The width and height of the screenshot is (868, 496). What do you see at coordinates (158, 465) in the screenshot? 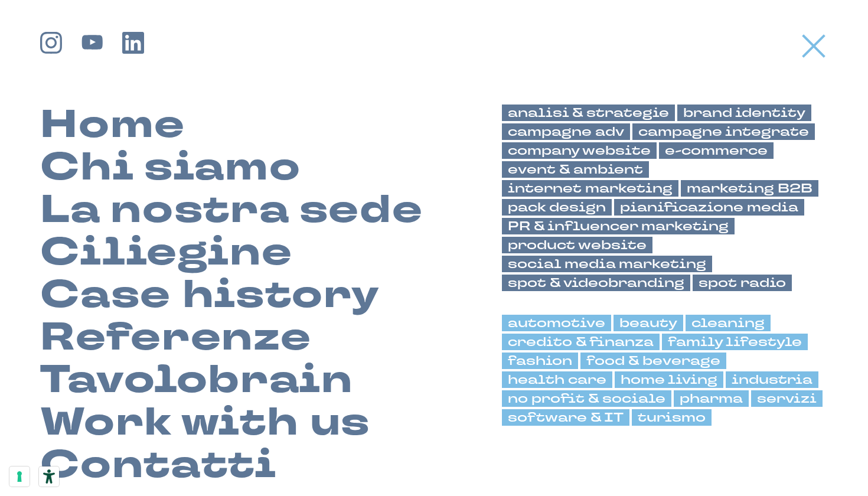
I see `a: Contatti` at bounding box center [158, 465].